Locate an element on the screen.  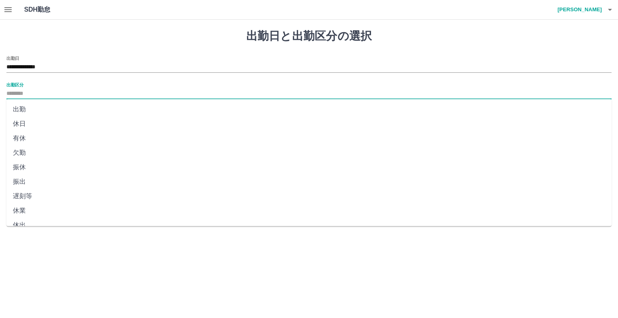
li: 休出 is located at coordinates (309, 225).